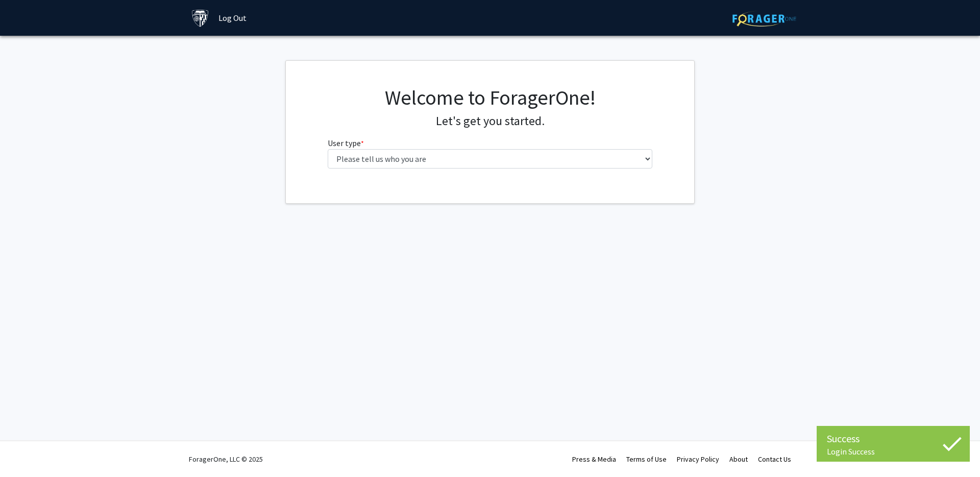  What do you see at coordinates (739, 459) in the screenshot?
I see `a: About` at bounding box center [739, 459].